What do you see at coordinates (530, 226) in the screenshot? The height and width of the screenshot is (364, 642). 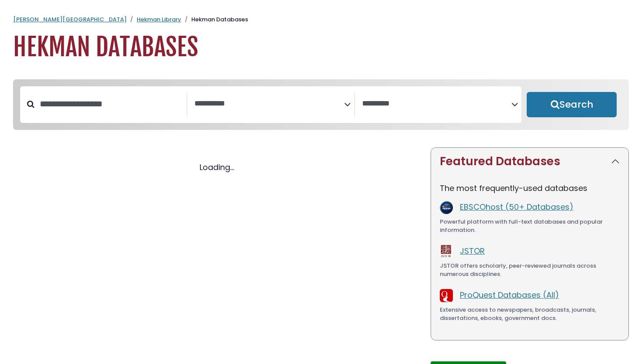 I see `div: Powerful platform with full-text databases and popular information.` at bounding box center [530, 226].